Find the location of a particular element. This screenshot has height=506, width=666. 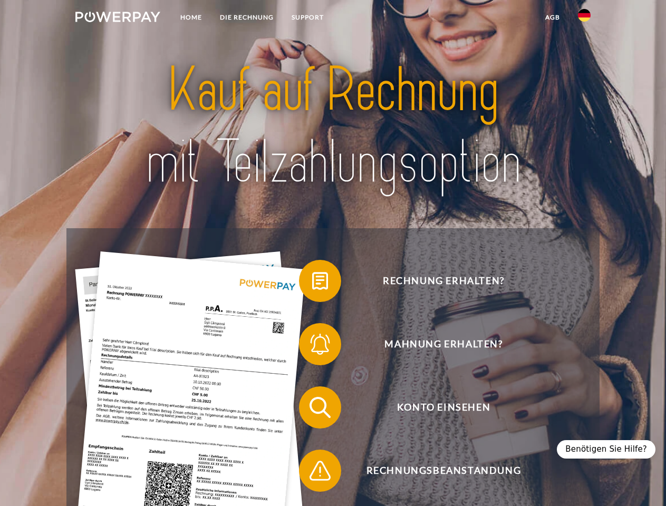

a: agb is located at coordinates (553, 17).